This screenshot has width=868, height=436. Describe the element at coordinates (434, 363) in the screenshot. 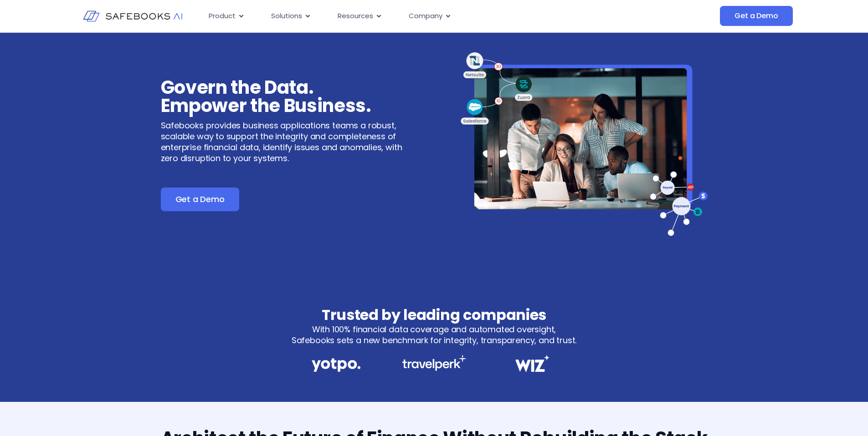

I see `img: Safebooks for Business Applications Teams 3` at that location.